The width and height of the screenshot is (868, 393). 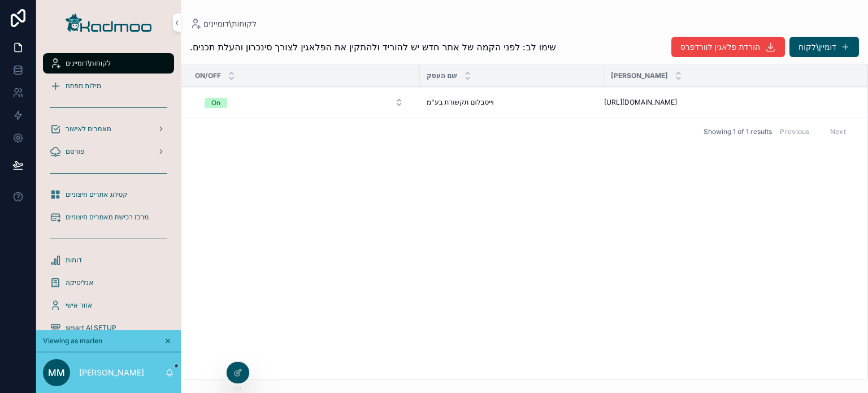 I want to click on a: אנליטיקה, so click(x=108, y=283).